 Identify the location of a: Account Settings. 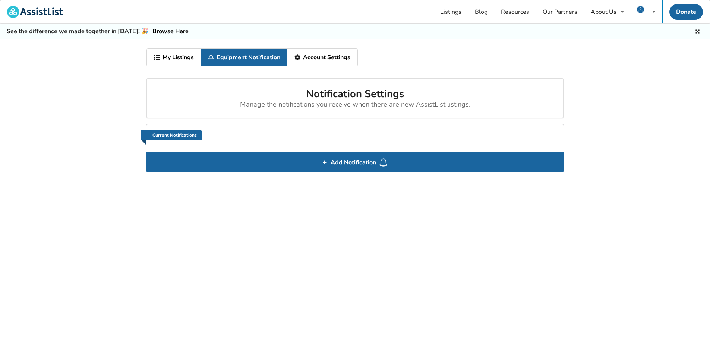
(322, 57).